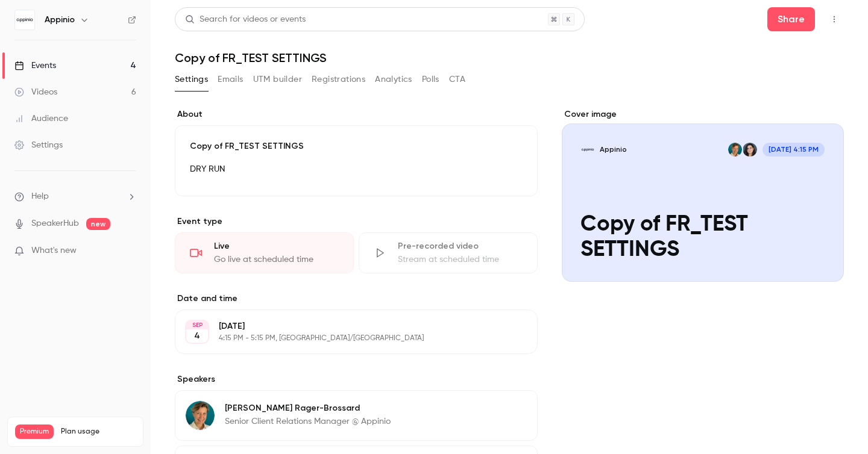 The height and width of the screenshot is (454, 868). What do you see at coordinates (264, 253) in the screenshot?
I see `div: LiveGo live at scheduled time` at bounding box center [264, 253].